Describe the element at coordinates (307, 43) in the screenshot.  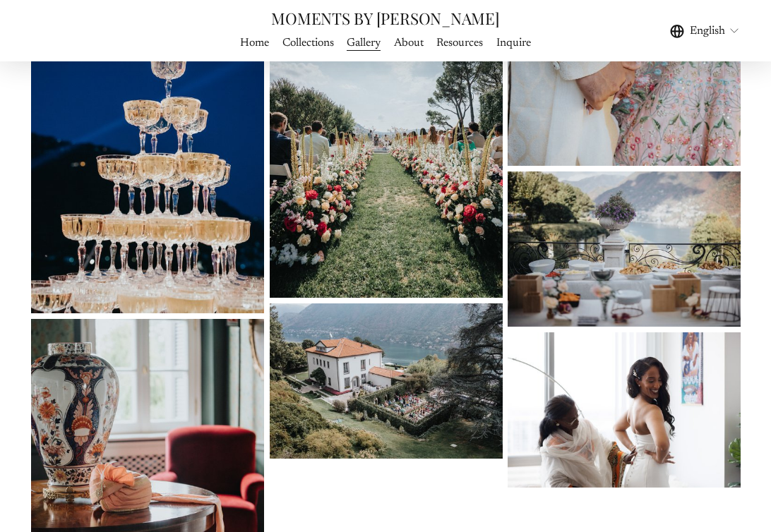
I see `a: Collections` at that location.